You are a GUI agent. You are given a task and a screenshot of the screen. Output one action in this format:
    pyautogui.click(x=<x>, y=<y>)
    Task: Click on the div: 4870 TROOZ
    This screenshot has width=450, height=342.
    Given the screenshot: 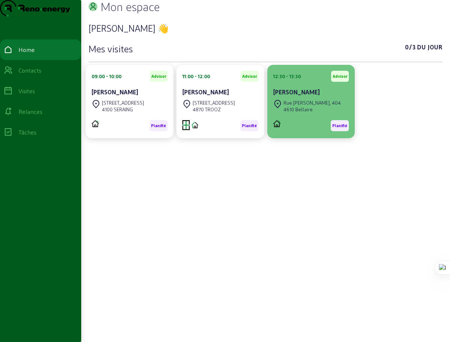 What is the action you would take?
    pyautogui.click(x=214, y=110)
    